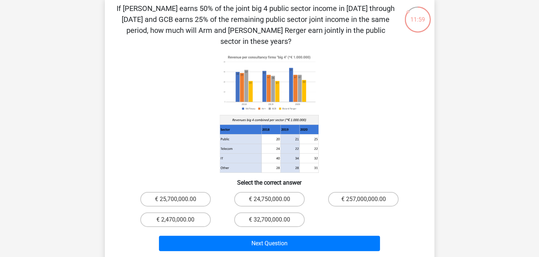 The width and height of the screenshot is (539, 257). Describe the element at coordinates (269, 220) in the screenshot. I see `label: € 32,700,000.00` at that location.